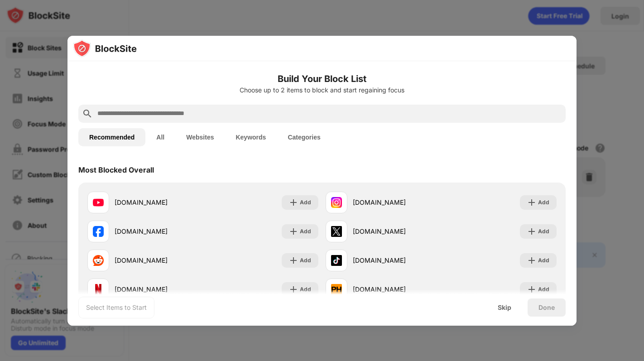 This screenshot has width=644, height=361. Describe the element at coordinates (304, 137) in the screenshot. I see `button: Categories` at that location.